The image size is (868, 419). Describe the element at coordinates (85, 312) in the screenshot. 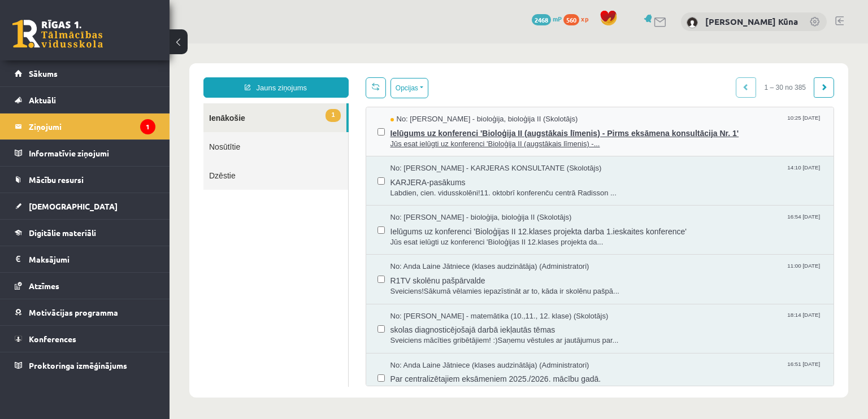

I see `a: Motivācijas programma` at that location.